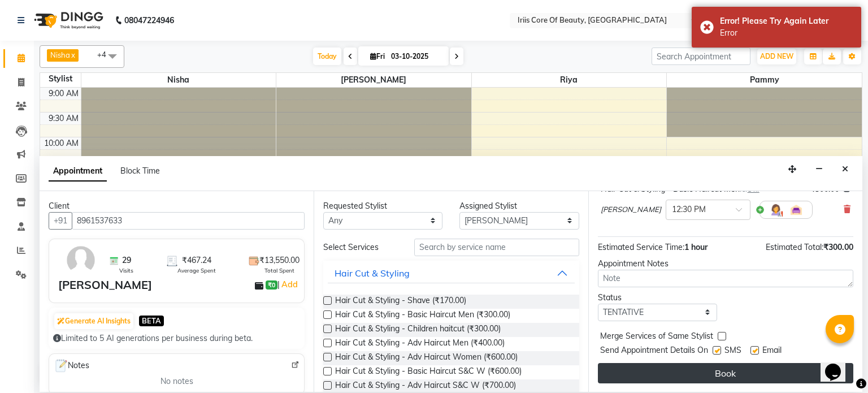  Describe the element at coordinates (428, 372) in the screenshot. I see `span: Hair Cut & Styling - Basic Haircut S&C W (₹600.00)` at that location.